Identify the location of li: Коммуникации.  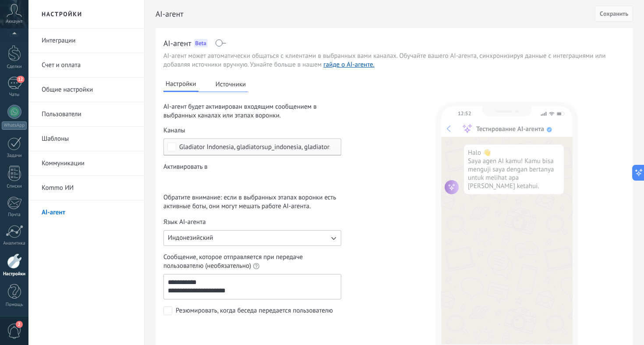
(86, 164).